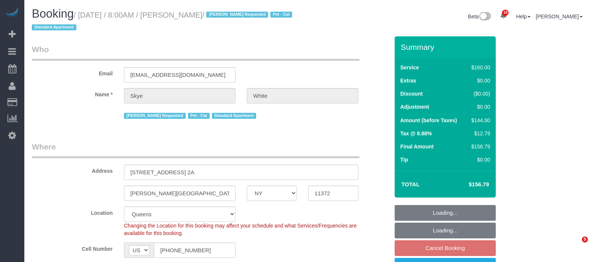 The width and height of the screenshot is (592, 262). Describe the element at coordinates (415, 107) in the screenshot. I see `label: Adjustment` at that location.